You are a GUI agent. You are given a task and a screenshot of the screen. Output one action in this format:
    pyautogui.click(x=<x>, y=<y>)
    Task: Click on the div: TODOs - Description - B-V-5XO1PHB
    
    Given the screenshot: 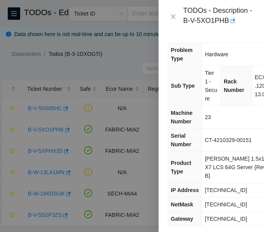 What is the action you would take?
    pyautogui.click(x=219, y=17)
    